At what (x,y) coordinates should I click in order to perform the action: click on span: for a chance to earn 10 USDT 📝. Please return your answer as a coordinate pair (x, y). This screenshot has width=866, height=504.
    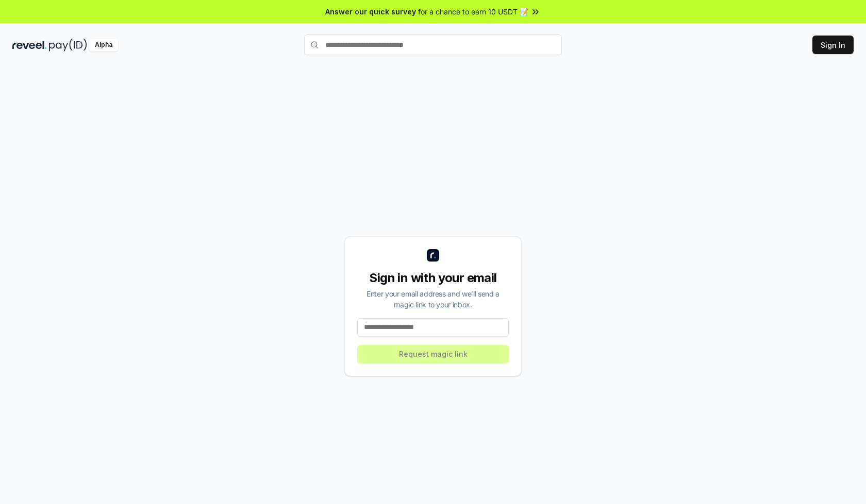
    Looking at the image, I should click on (473, 11).